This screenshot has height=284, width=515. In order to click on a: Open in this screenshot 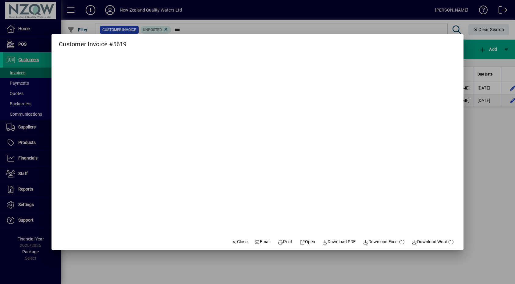, I will do `click(307, 242)`.